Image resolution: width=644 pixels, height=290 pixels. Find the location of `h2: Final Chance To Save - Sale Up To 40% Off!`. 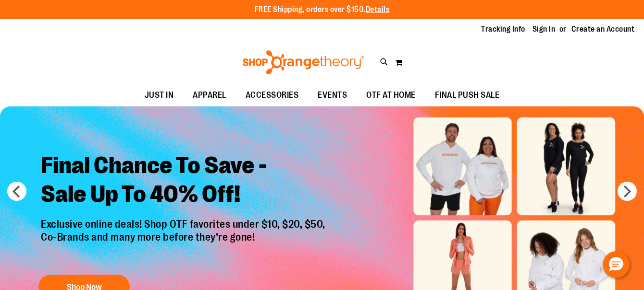

h2: Final Chance To Save - Sale Up To 40% Off! is located at coordinates (184, 181).